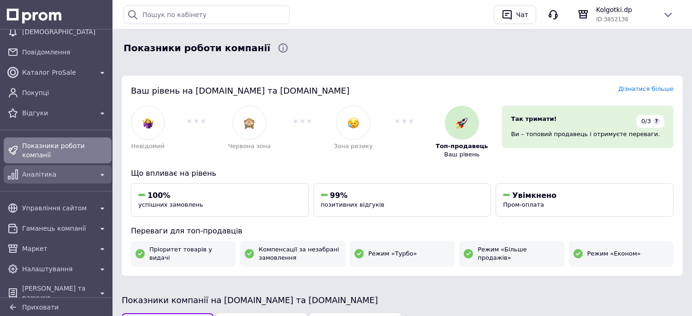 The height and width of the screenshot is (316, 692). Describe the element at coordinates (58, 72) in the screenshot. I see `span: Каталог ProSale` at that location.